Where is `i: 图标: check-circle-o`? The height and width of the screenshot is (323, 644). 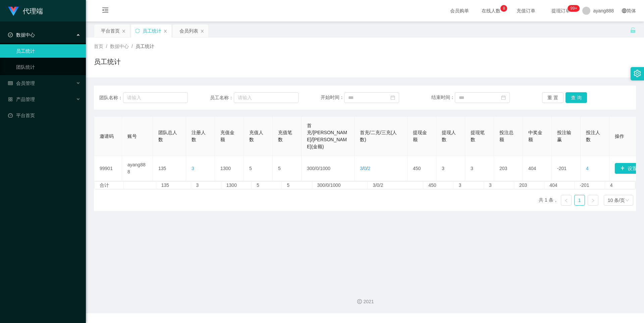
i: 图标: check-circle-o is located at coordinates (10, 35).